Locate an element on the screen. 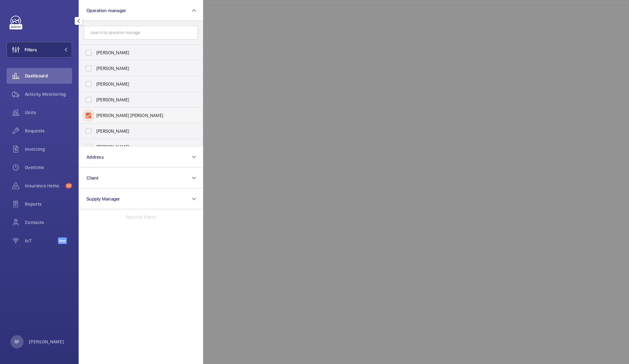 The image size is (629, 364). span: Beta is located at coordinates (62, 241).